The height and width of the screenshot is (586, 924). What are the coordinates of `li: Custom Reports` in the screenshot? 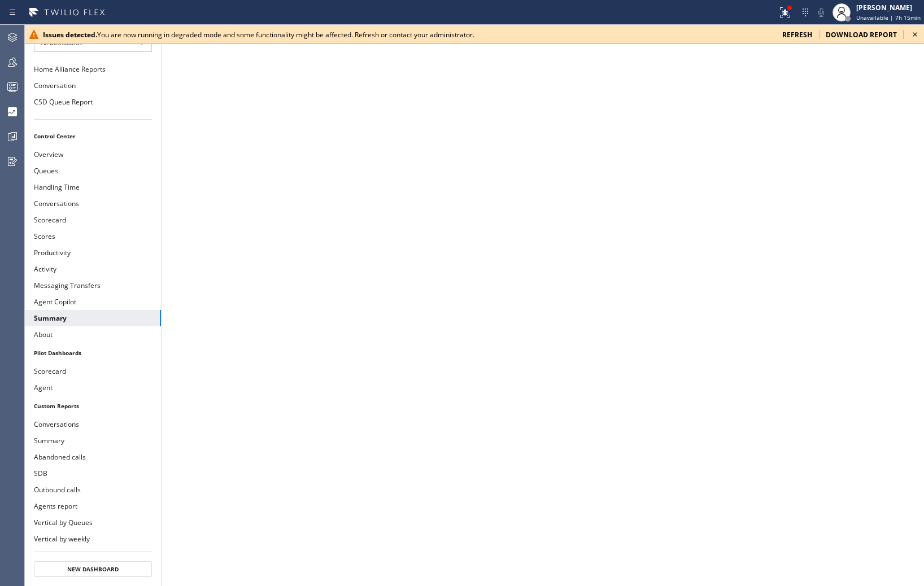 It's located at (93, 406).